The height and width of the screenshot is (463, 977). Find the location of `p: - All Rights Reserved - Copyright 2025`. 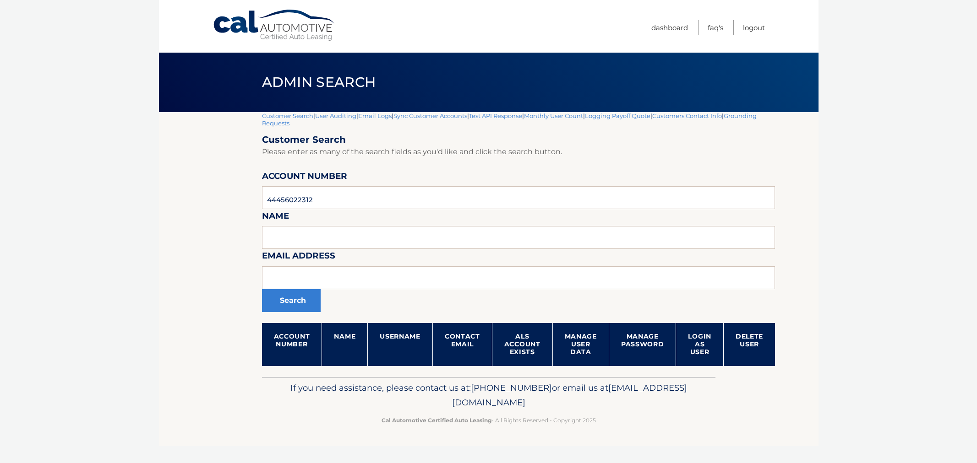

p: - All Rights Reserved - Copyright 2025 is located at coordinates (489, 420).